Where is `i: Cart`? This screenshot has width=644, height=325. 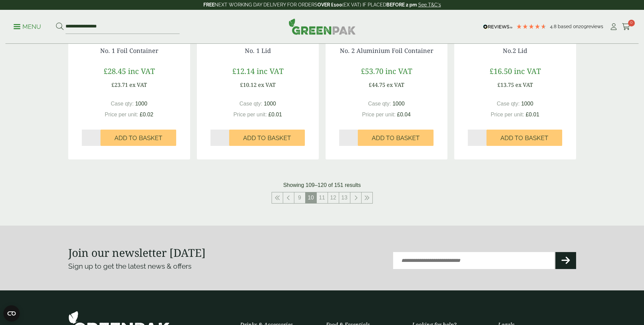
i: Cart is located at coordinates (626, 27).